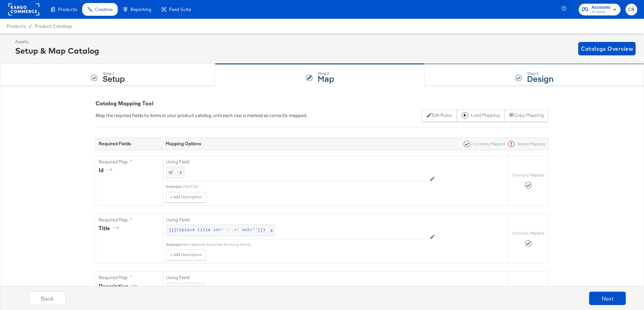 The width and height of the screenshot is (644, 310). Describe the element at coordinates (141, 10) in the screenshot. I see `span: Reporting` at that location.